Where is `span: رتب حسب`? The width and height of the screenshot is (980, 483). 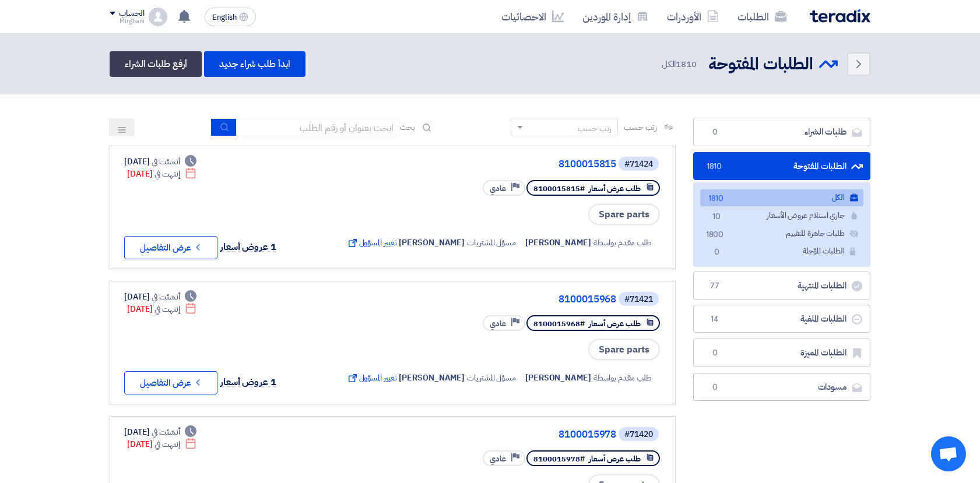 span: رتب حسب is located at coordinates (640, 127).